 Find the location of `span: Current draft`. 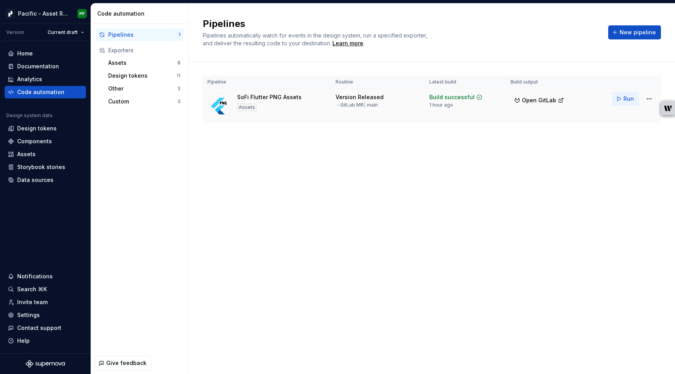

span: Current draft is located at coordinates (63, 32).